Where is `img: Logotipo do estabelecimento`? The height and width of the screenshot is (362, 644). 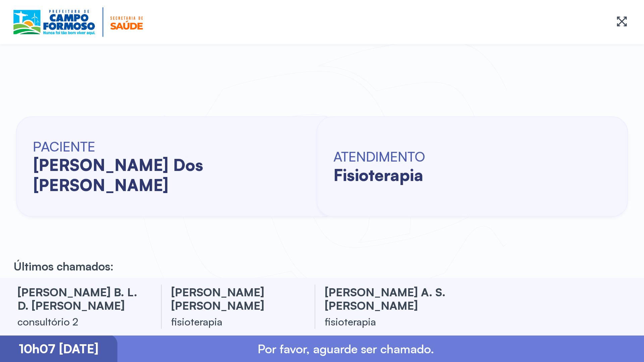 img: Logotipo do estabelecimento is located at coordinates (78, 22).